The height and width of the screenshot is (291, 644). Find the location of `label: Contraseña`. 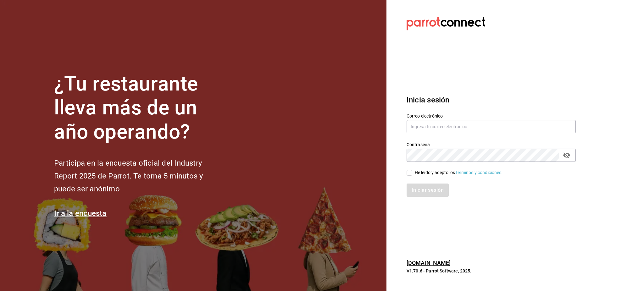

label: Contraseña is located at coordinates (491, 144).